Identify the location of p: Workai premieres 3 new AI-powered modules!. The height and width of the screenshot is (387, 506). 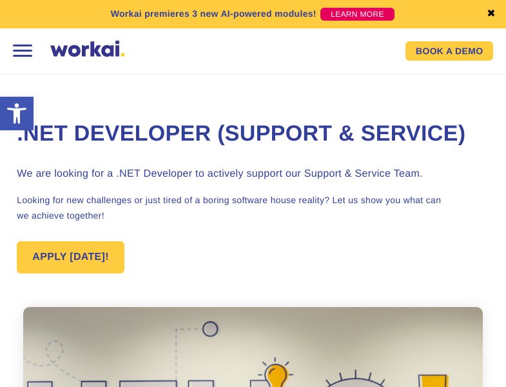
(213, 14).